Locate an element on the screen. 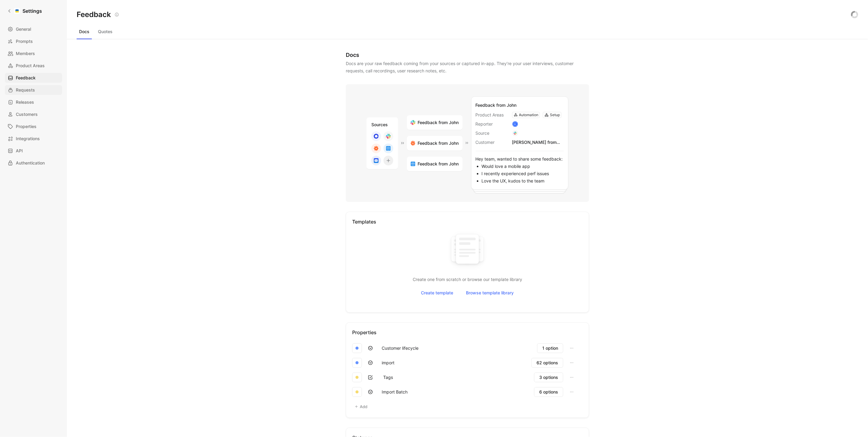  button: Create template is located at coordinates (438, 293).